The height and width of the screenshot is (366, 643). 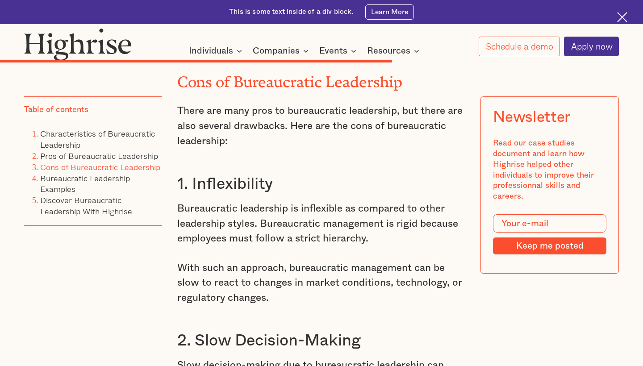 I want to click on a: Apply now, so click(x=591, y=46).